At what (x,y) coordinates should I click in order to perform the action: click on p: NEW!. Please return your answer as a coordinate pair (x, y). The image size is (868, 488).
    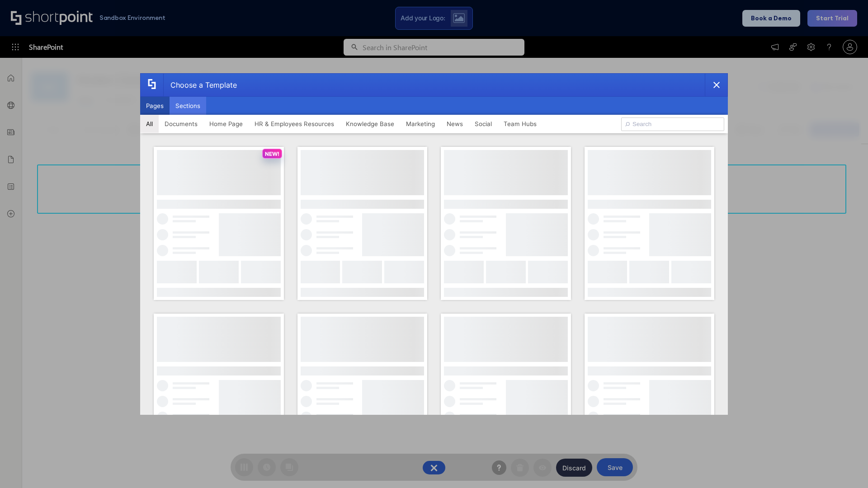
    Looking at the image, I should click on (272, 153).